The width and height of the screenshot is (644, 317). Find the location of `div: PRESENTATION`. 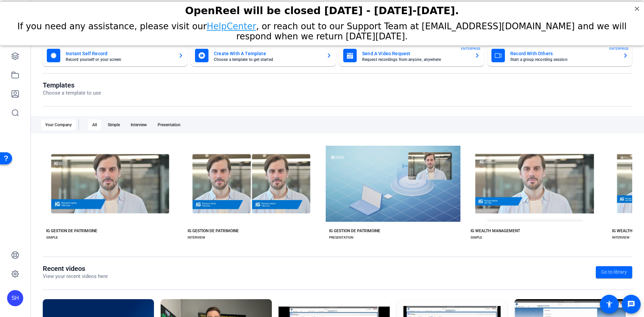

div: PRESENTATION is located at coordinates (342, 237).